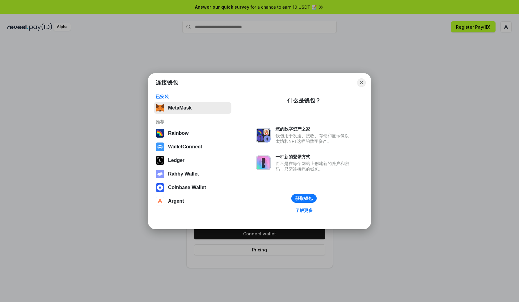  I want to click on a: 了解更多, so click(304, 211).